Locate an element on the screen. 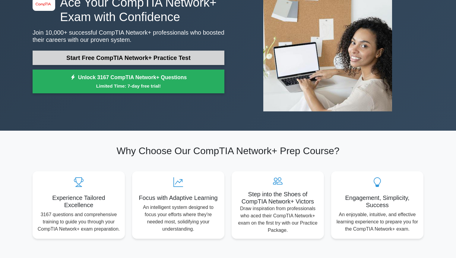 The image size is (456, 258). h5: Engagement, Simplicity, Success is located at coordinates (377, 202).